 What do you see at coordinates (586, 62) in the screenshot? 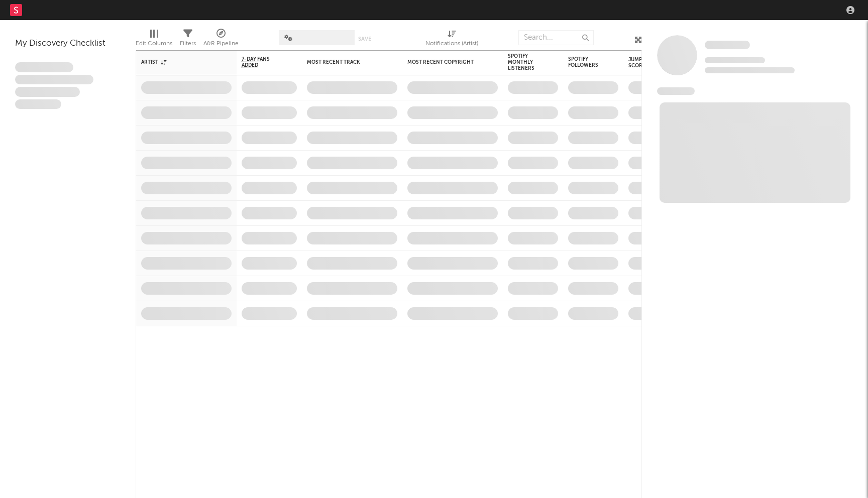
I see `div: Spotify Followers` at bounding box center [586, 62].